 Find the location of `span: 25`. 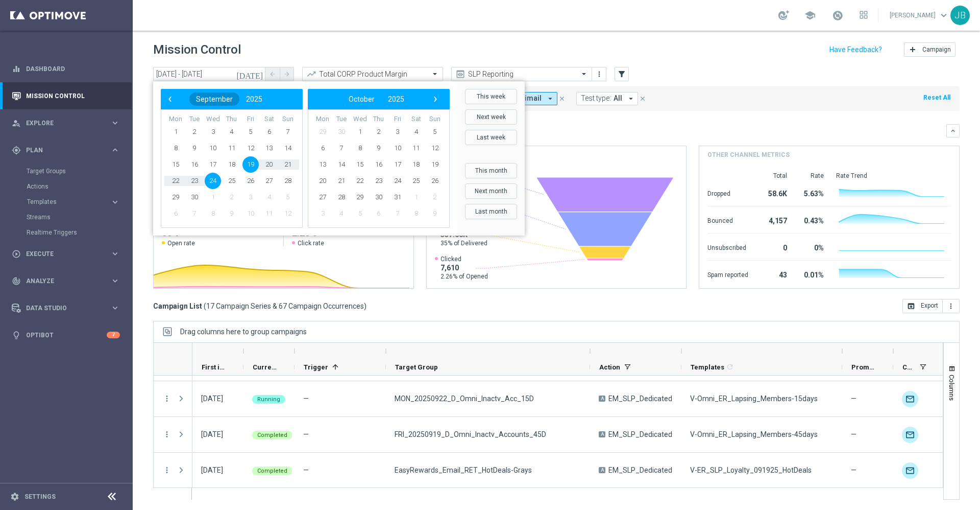

span: 25 is located at coordinates (231, 181).